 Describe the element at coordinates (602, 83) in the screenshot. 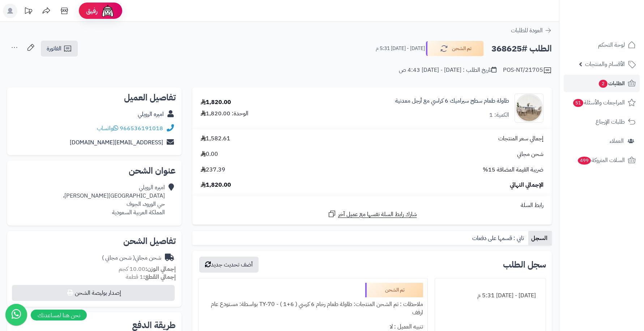

I see `a: الطلبات2` at that location.